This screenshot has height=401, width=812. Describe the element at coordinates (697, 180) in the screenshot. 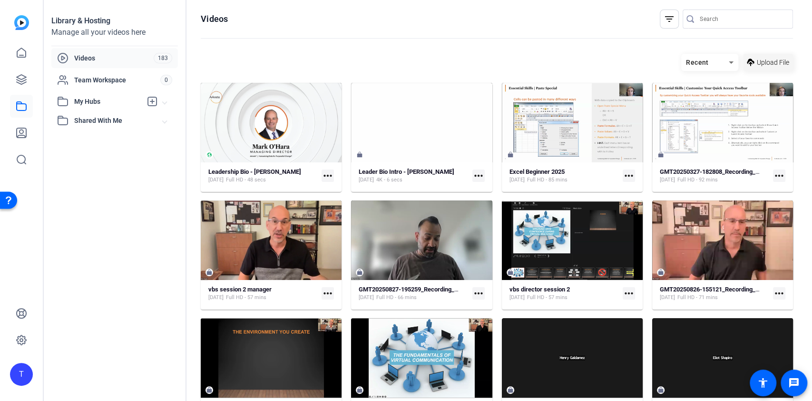

I see `span: Full HD - 92 mins` at that location.